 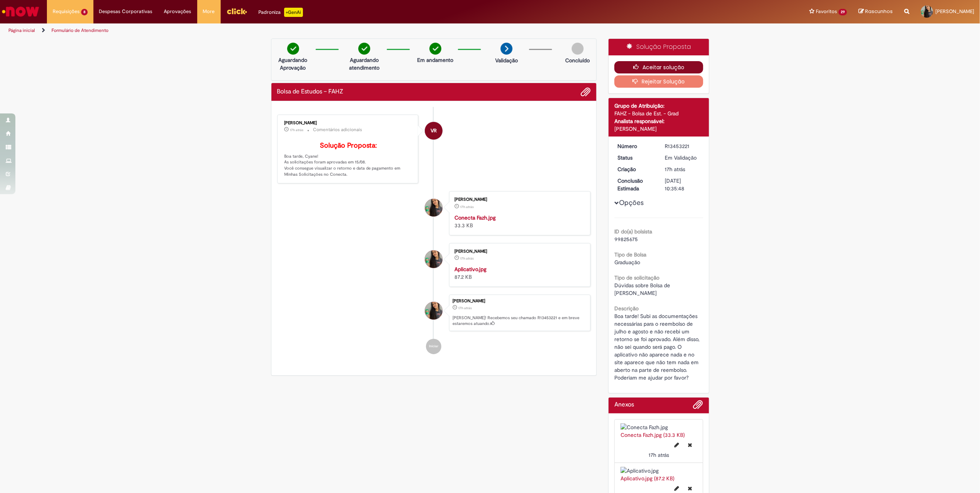 I want to click on p: Aguardando Aprovação, so click(x=293, y=64).